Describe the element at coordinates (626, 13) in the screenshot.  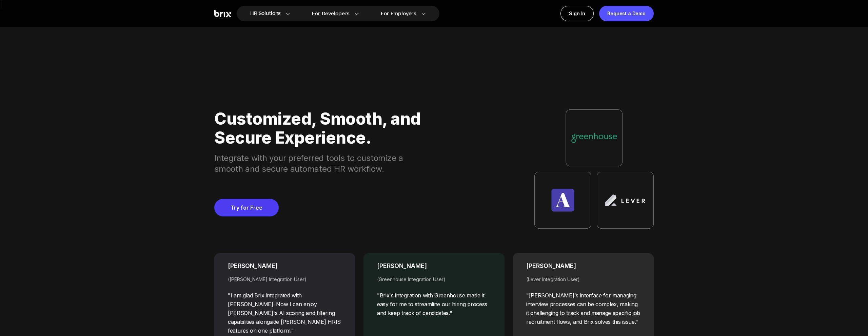
I see `div: Request a Demo` at that location.